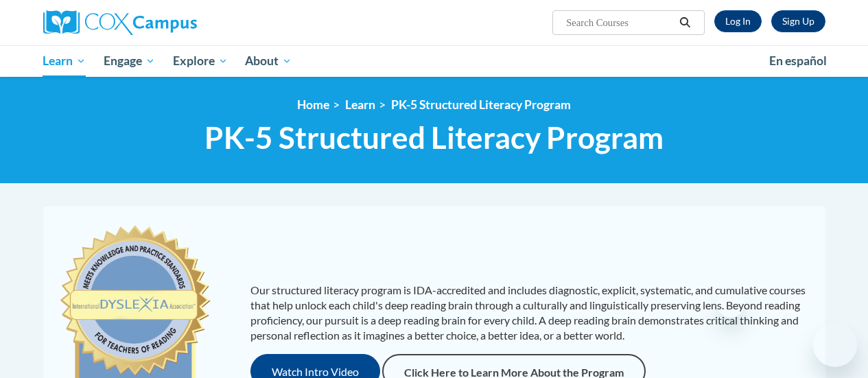 This screenshot has height=378, width=868. Describe the element at coordinates (481, 104) in the screenshot. I see `a: PK-5 Structured Literacy Program` at that location.